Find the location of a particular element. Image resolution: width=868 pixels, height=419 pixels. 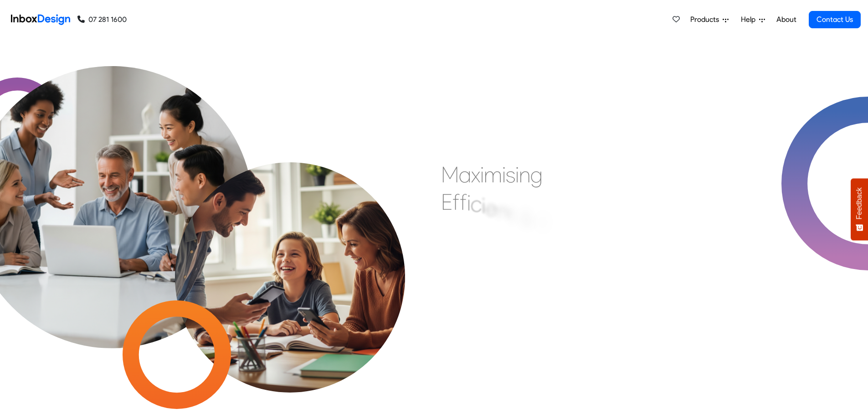

a: Help is located at coordinates (753, 20).